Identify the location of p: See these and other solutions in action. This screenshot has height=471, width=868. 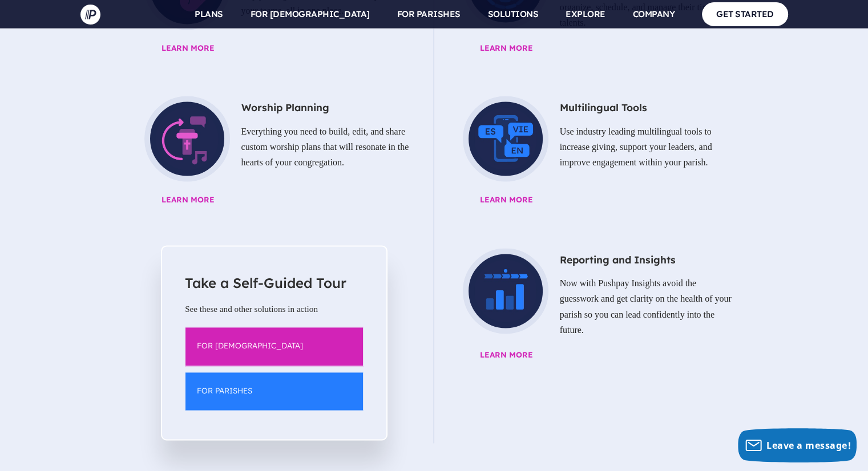
(274, 309).